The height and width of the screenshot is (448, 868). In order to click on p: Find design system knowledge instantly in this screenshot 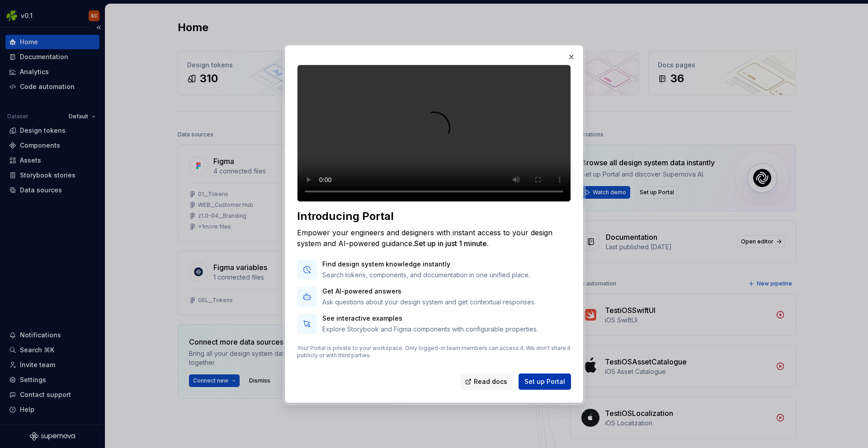, I will do `click(426, 264)`.